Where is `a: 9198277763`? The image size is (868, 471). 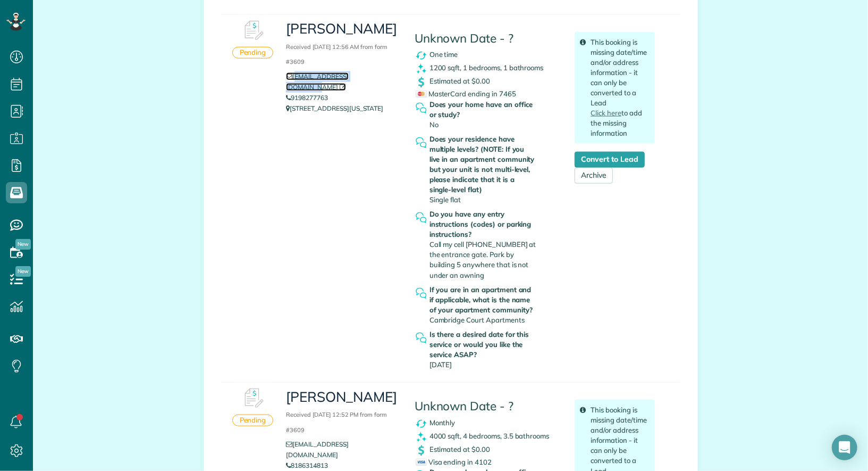 a: 9198277763 is located at coordinates (307, 98).